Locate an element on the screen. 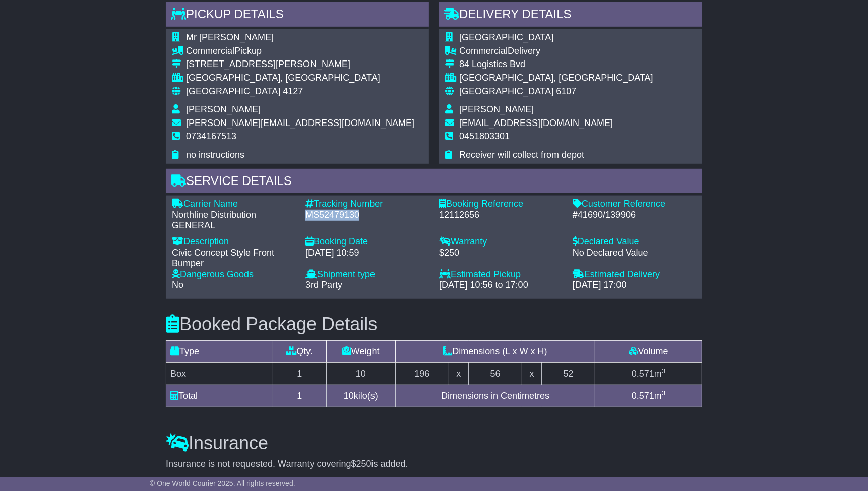 This screenshot has width=868, height=491. div: Estimated Delivery is located at coordinates (634, 275).